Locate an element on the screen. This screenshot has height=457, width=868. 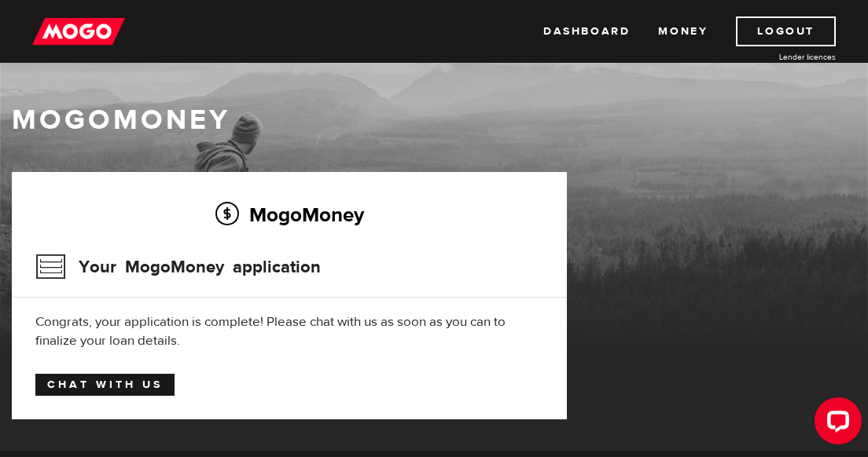
a: Logout is located at coordinates (786, 31).